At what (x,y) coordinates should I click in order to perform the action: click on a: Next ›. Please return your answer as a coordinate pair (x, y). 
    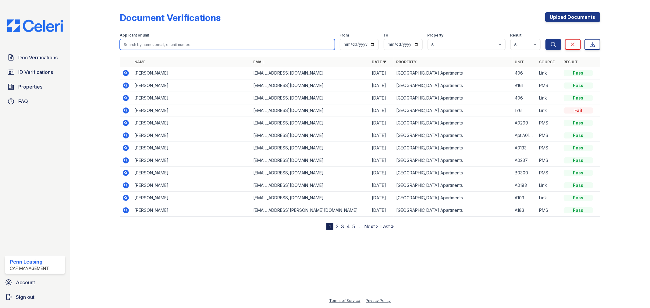
    Looking at the image, I should click on (371, 227).